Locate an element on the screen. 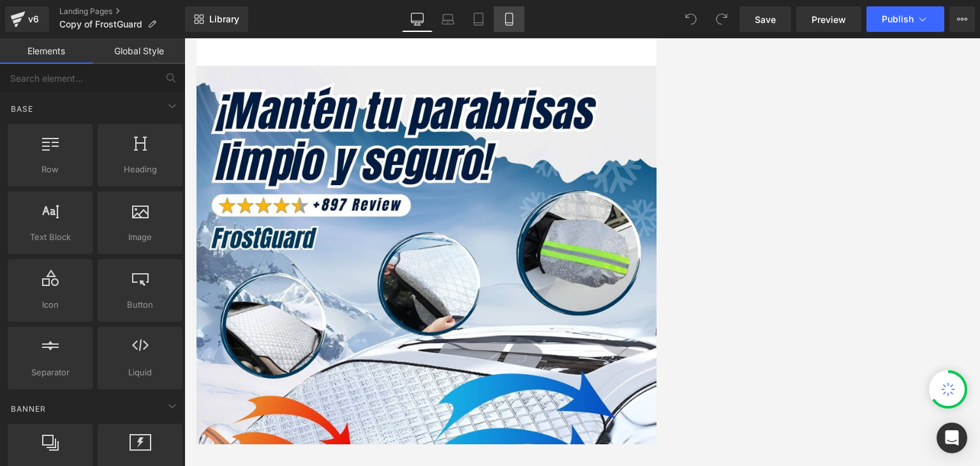  span: Text Block is located at coordinates (50, 237).